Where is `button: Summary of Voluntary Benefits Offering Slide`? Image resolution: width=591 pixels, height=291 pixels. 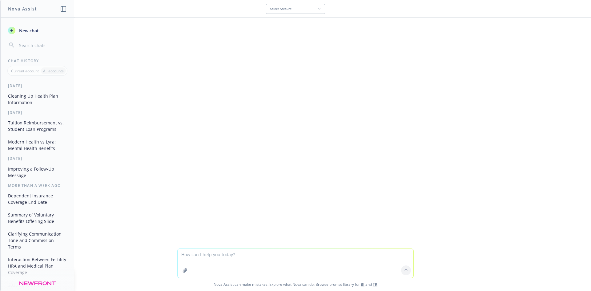 button: Summary of Voluntary Benefits Offering Slide is located at coordinates (37, 218).